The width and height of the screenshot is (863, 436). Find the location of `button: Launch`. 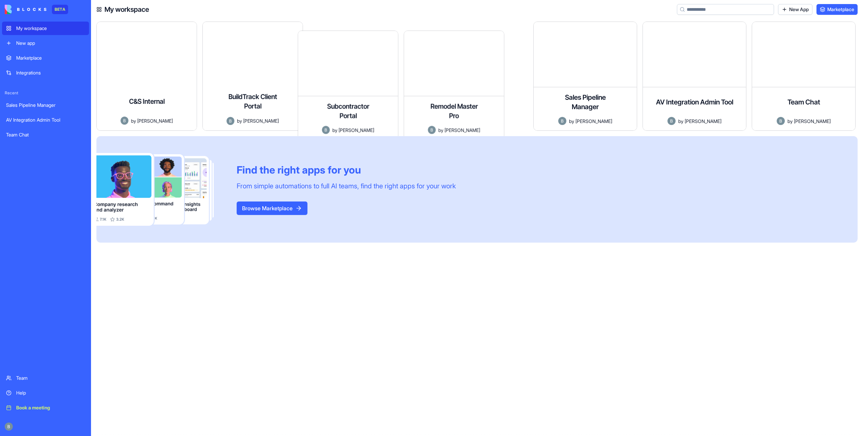

button: Launch is located at coordinates (139, 137).